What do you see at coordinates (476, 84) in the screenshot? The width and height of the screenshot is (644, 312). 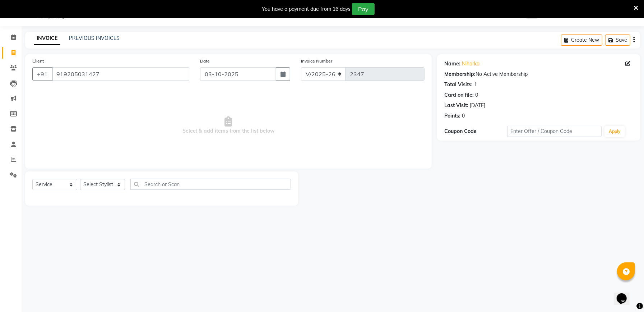 I see `div: 1` at bounding box center [476, 84].